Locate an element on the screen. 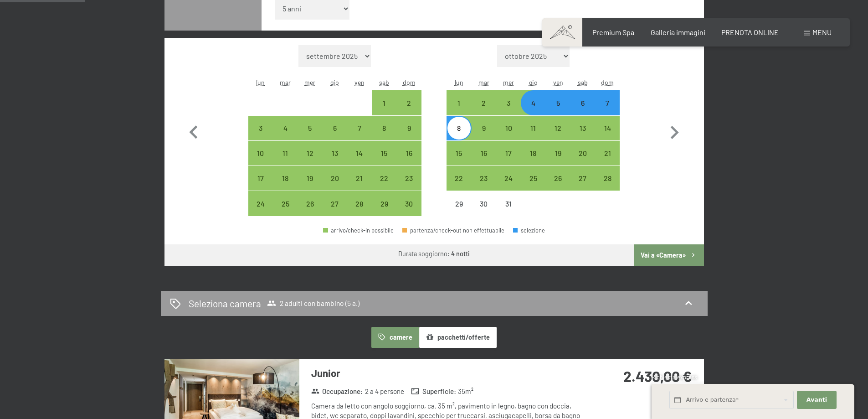 Image resolution: width=868 pixels, height=419 pixels. strong: 2.430,00 € is located at coordinates (657, 376).